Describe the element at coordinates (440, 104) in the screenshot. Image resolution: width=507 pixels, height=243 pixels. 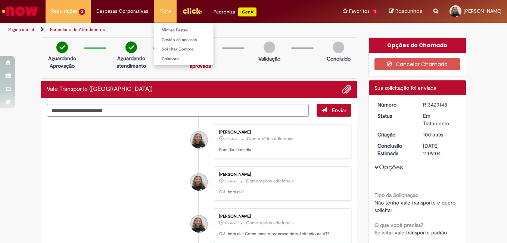
I see `div: R13429148` at that location.